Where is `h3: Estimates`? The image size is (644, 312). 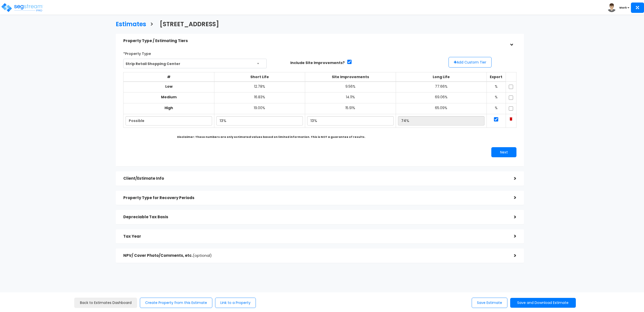 h3: Estimates is located at coordinates (131, 25).